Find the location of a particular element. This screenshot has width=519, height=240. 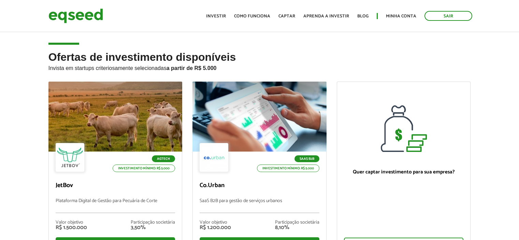

p: JetBov is located at coordinates (115, 186).